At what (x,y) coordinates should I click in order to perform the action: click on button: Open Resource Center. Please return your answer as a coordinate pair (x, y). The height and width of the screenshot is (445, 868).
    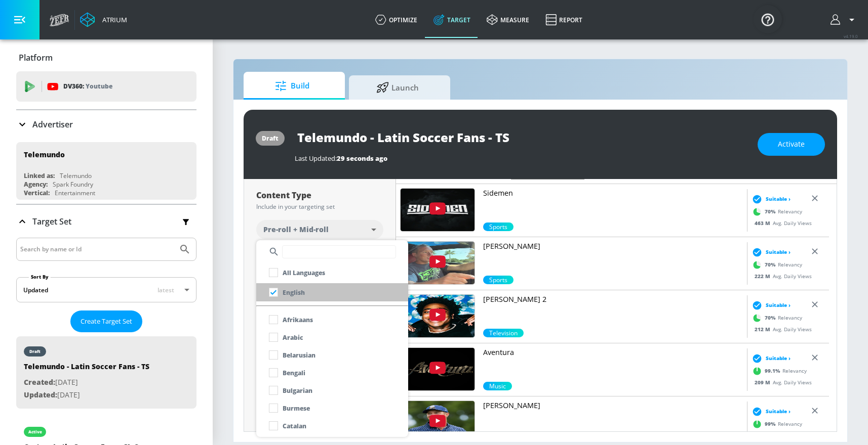
    Looking at the image, I should click on (767, 19).